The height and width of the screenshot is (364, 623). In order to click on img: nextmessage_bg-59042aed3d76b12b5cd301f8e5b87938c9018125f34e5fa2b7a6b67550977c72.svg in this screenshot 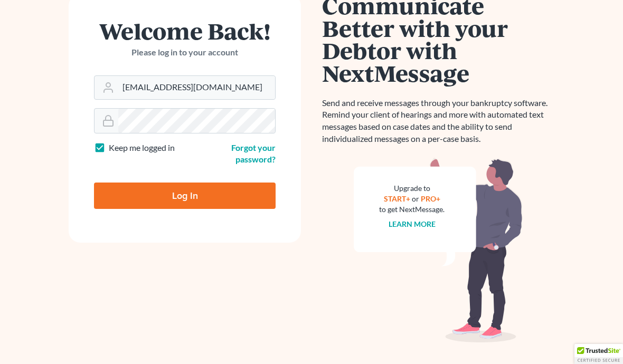, I will do `click(438, 250)`.